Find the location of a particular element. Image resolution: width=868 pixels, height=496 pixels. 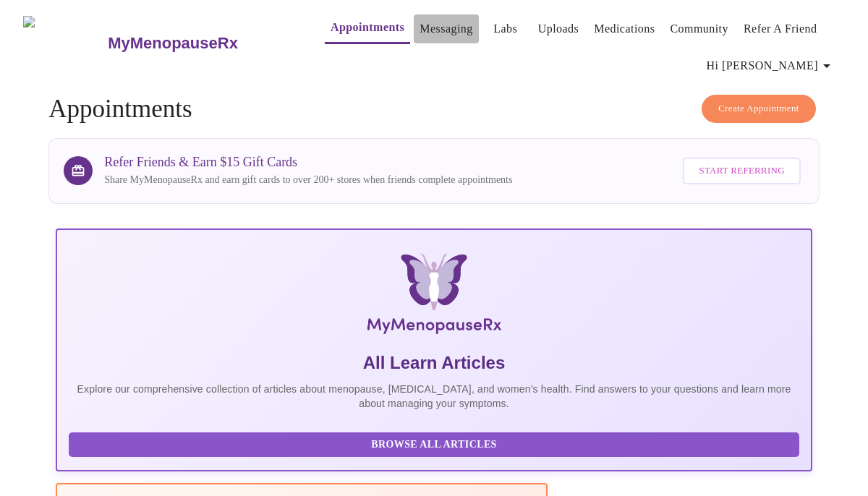

h4: Appointments is located at coordinates (434, 109).